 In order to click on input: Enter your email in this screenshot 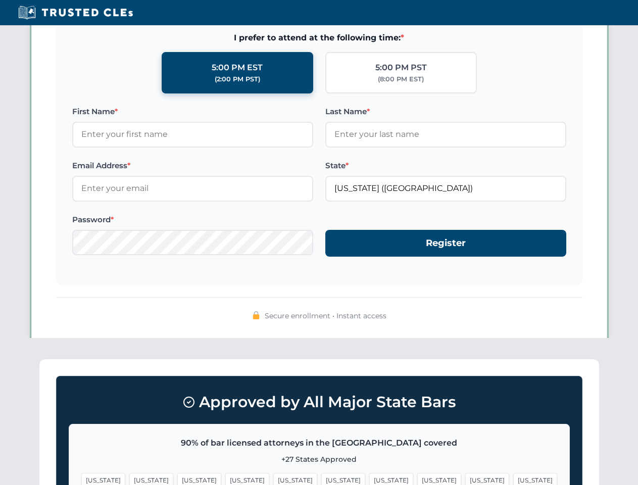, I will do `click(193, 189)`.